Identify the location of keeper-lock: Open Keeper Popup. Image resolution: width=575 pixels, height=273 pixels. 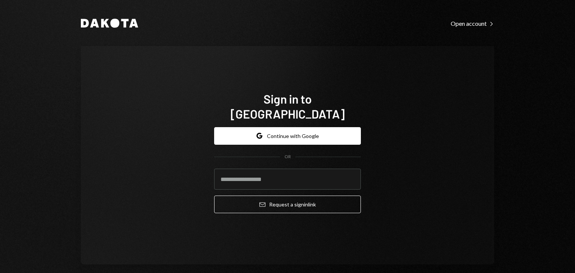
(350, 179).